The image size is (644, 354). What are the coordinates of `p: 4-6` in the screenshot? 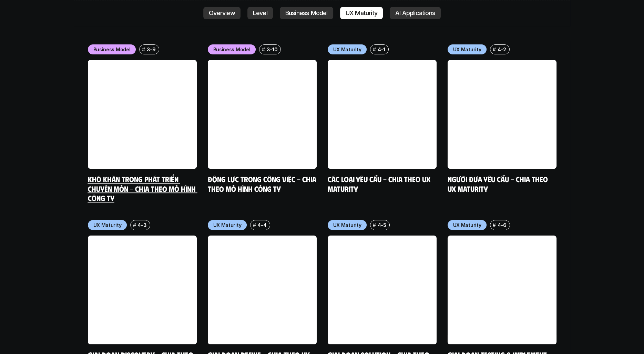 It's located at (502, 225).